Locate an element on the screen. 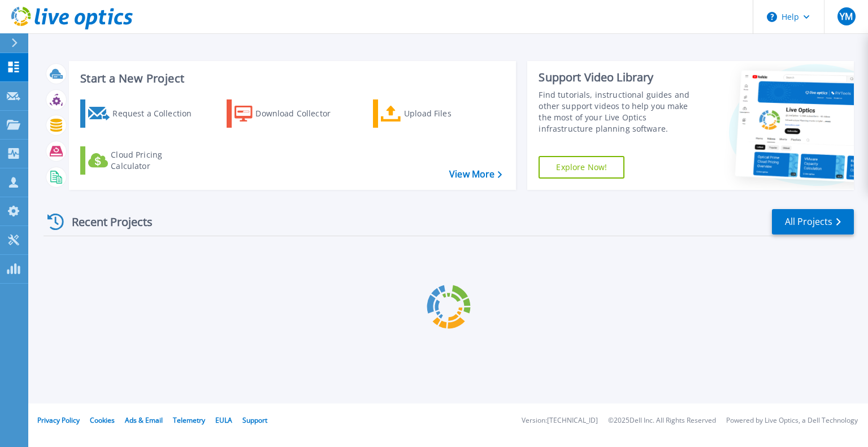 The width and height of the screenshot is (868, 447). a: Telemetry is located at coordinates (189, 420).